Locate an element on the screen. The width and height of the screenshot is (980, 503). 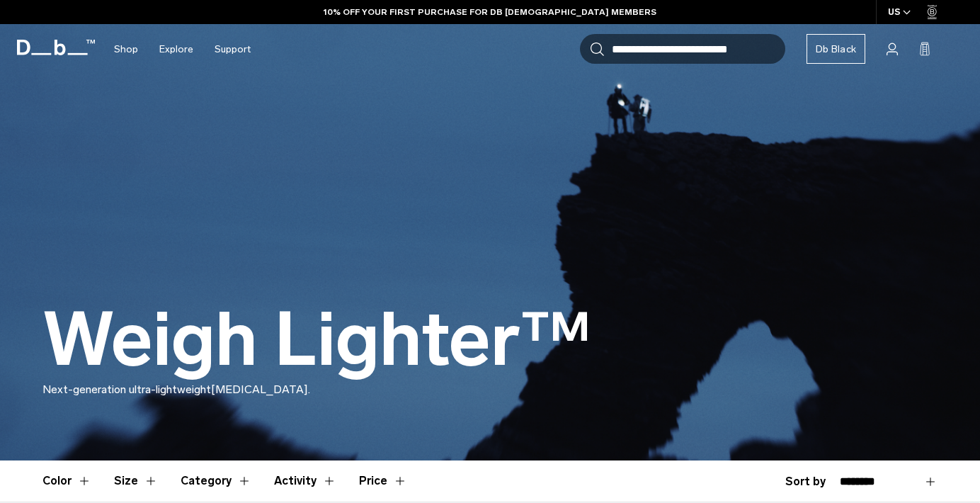
button: Toggle Price is located at coordinates (383, 481).